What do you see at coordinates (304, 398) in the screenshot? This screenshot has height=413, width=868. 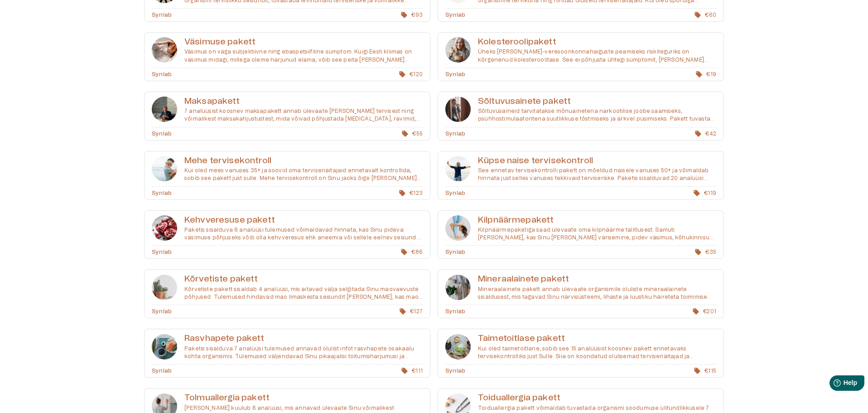 I see `h6: Tolmuallergia pakett` at bounding box center [304, 398].